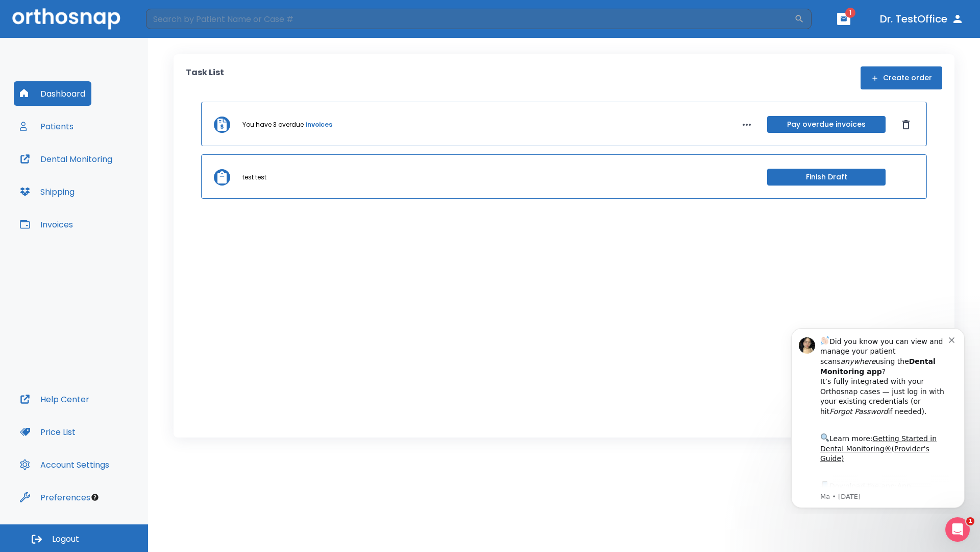 Image resolution: width=980 pixels, height=552 pixels. What do you see at coordinates (47, 432) in the screenshot?
I see `a: Price List` at bounding box center [47, 432].